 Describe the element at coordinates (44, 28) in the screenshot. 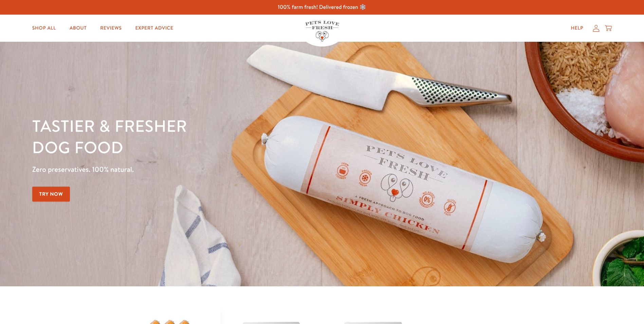

I see `a: Shop All` at that location.